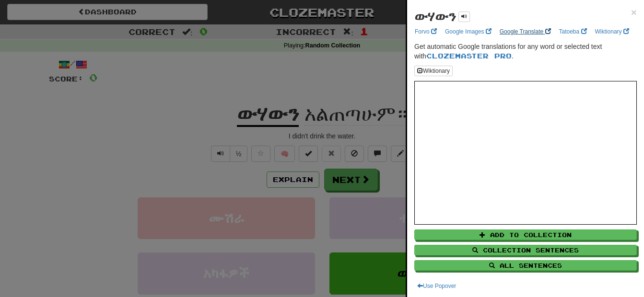  What do you see at coordinates (436, 286) in the screenshot?
I see `button: Use Popover` at bounding box center [436, 286].